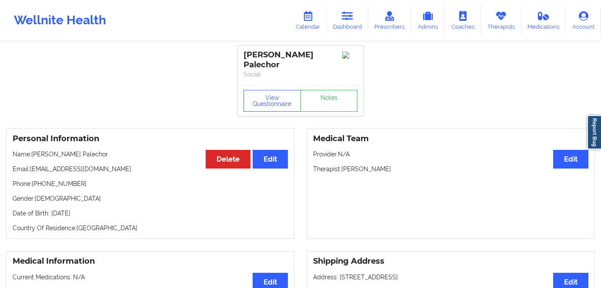 The image size is (601, 288). What do you see at coordinates (329, 101) in the screenshot?
I see `a: Notes` at bounding box center [329, 101].